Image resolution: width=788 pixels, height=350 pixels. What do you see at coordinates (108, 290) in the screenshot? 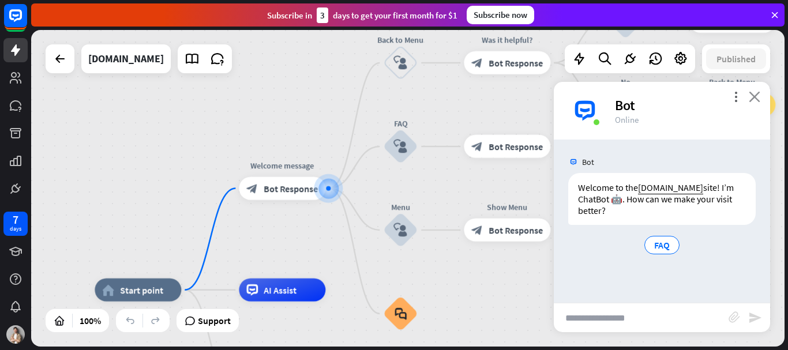
I see `i: home_2` at bounding box center [108, 290].